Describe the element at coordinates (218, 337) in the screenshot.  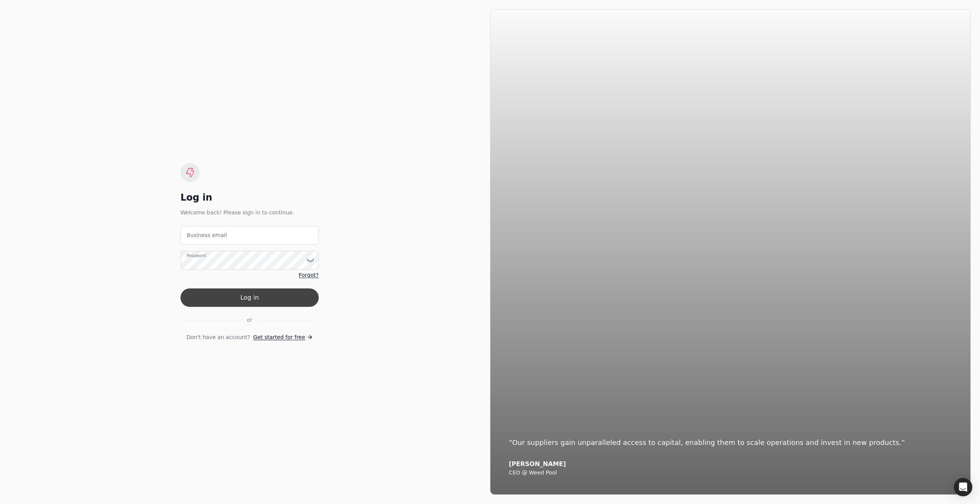
I see `span: Don't have an account?` at that location.